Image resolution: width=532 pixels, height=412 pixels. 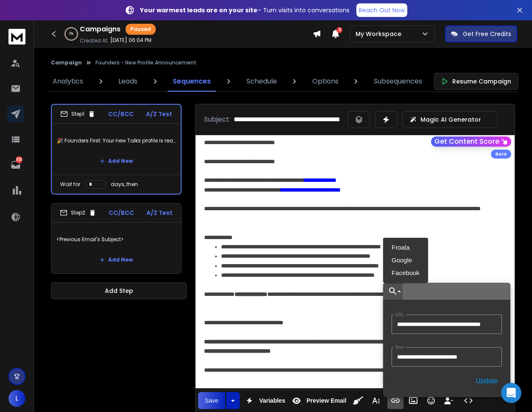 What do you see at coordinates (325, 81) in the screenshot?
I see `a: Options` at bounding box center [325, 81].